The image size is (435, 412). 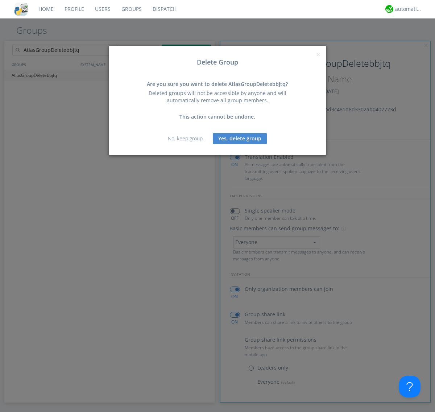 I want to click on button: Yes, delete group, so click(x=240, y=138).